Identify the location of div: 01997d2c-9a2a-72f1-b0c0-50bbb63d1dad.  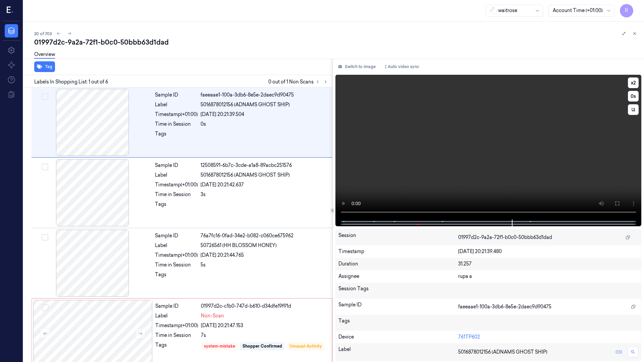
(337, 43).